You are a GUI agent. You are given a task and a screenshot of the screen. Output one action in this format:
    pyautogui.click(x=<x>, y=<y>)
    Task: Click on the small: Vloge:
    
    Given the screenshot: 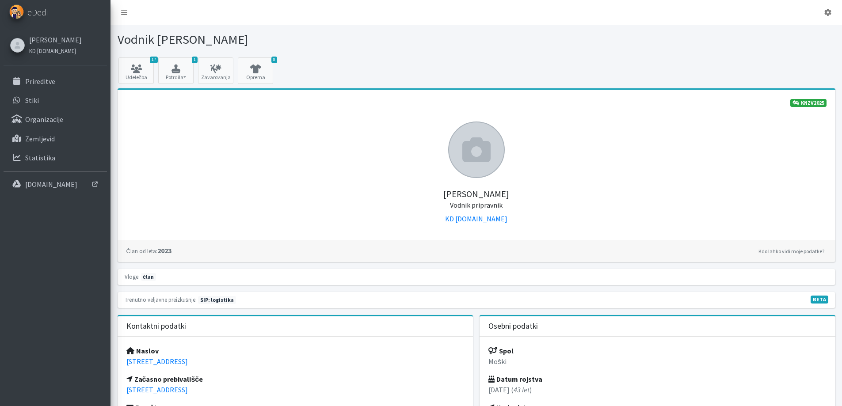 What is the action you would take?
    pyautogui.click(x=132, y=277)
    